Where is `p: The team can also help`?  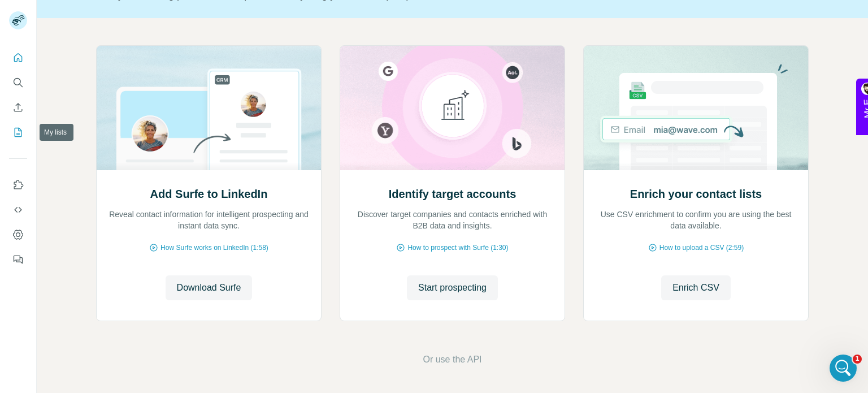
p: The team can also help is located at coordinates (98, 20).